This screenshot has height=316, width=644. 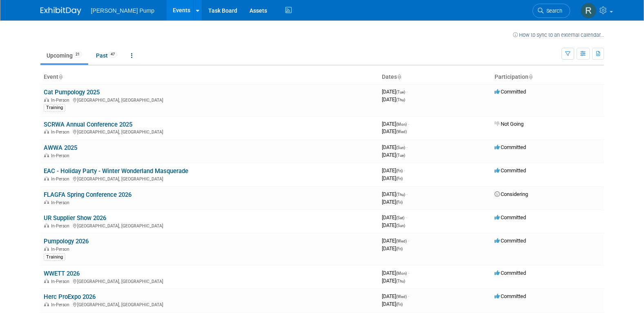 I want to click on span: Search, so click(x=553, y=11).